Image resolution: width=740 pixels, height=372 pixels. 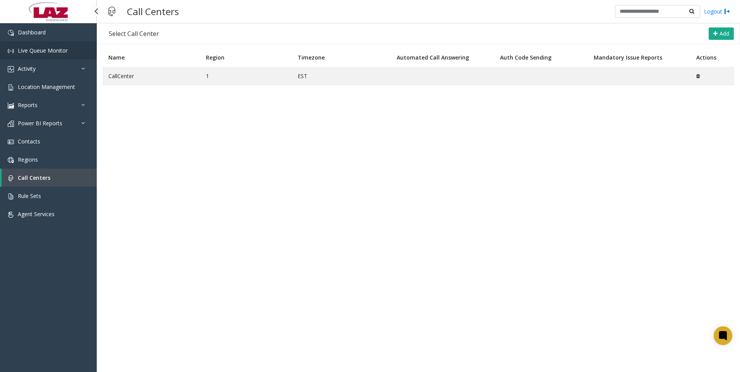 I want to click on th: Name, so click(x=151, y=57).